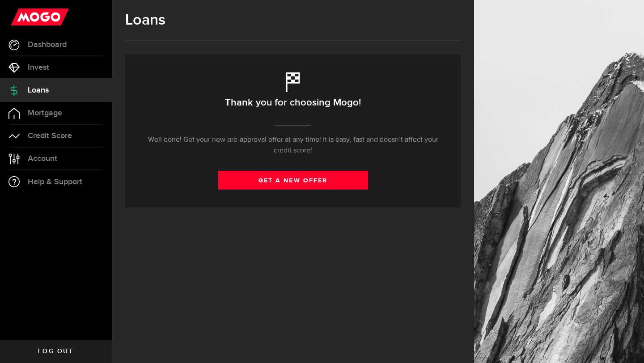 This screenshot has width=644, height=363. I want to click on span: Loans, so click(38, 90).